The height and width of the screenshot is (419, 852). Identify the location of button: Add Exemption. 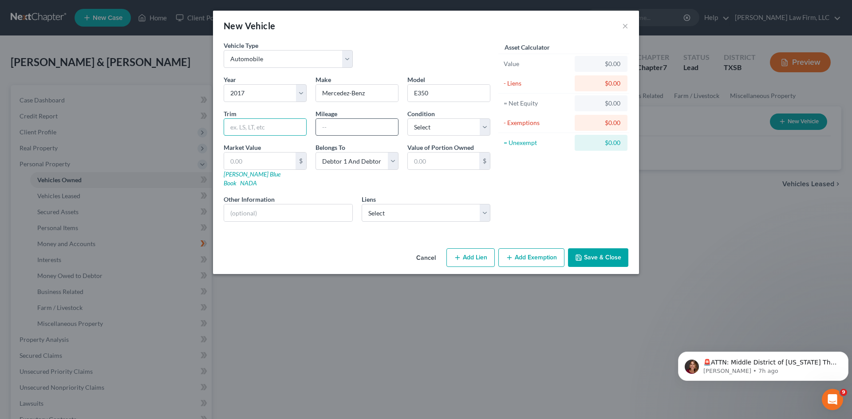
(531, 258).